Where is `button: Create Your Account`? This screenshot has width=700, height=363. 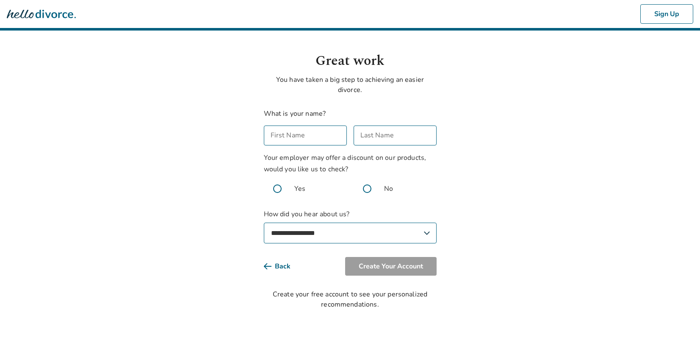 button: Create Your Account is located at coordinates (391, 266).